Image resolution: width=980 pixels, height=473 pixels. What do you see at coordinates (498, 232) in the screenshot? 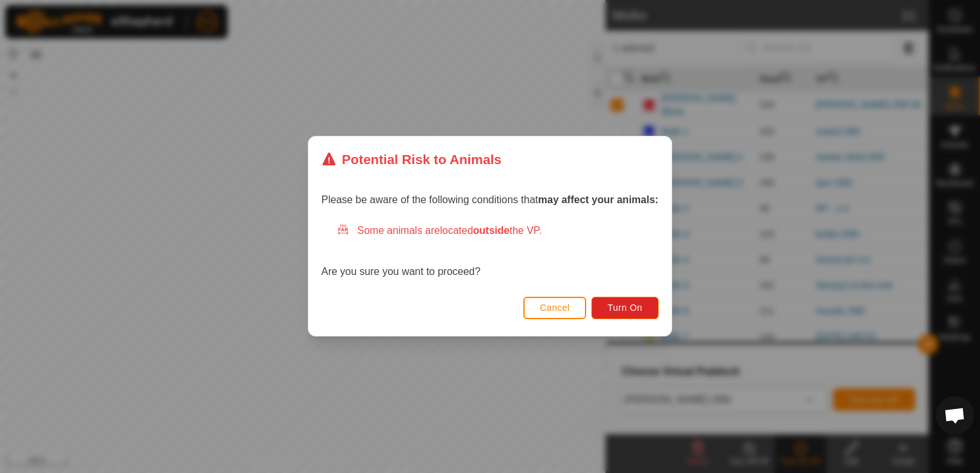
I see `div: Some animals are` at bounding box center [498, 232].